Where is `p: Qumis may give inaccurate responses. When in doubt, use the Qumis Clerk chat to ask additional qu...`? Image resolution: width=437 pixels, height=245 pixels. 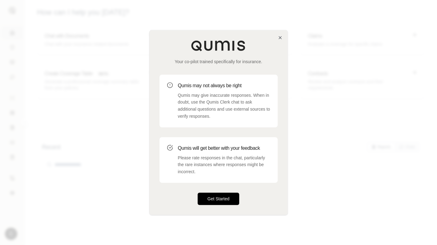 p: Qumis may give inaccurate responses. When in doubt, use the Qumis Clerk chat to ask additional qu... is located at coordinates (224, 106).